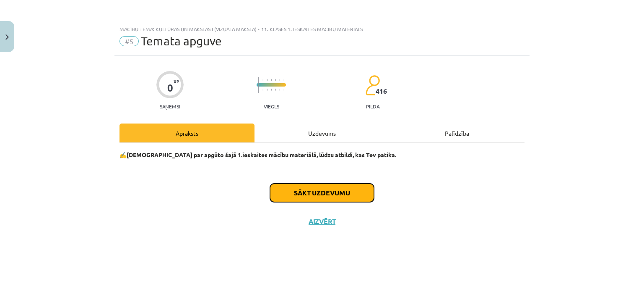 The width and height of the screenshot is (644, 292). I want to click on div: Mācību tēma: Kultūras un mākslas i (vizuālā māksla) - 11. klases 1. ieskaites mācību materiāls, so click(322, 29).